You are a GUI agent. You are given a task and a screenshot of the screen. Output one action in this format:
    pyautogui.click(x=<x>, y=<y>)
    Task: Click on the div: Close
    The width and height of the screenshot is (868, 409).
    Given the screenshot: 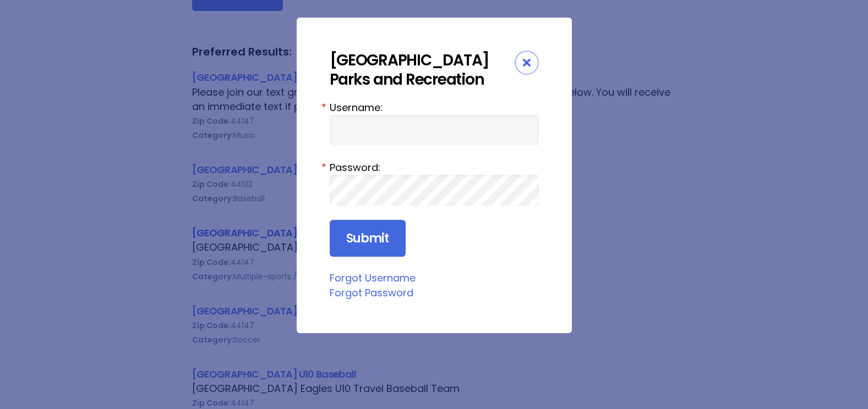 What is the action you would take?
    pyautogui.click(x=527, y=62)
    